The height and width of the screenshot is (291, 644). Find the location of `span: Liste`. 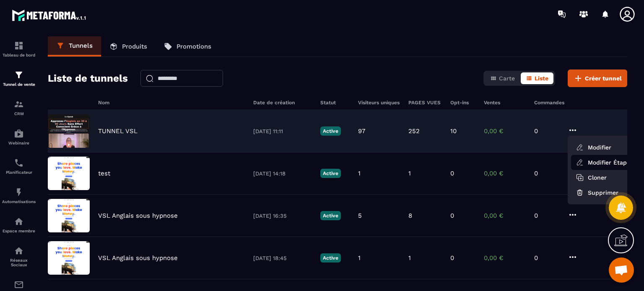

span: Liste is located at coordinates (542, 78).